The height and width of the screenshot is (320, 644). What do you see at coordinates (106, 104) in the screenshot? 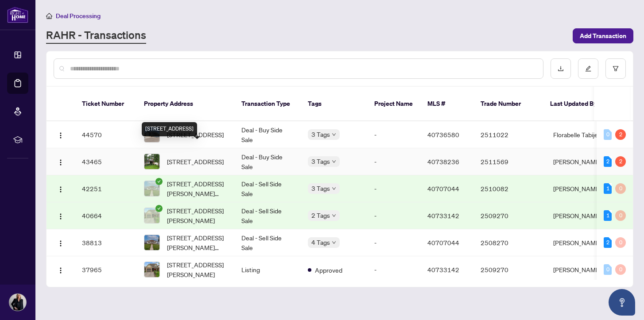
I see `th: Ticket Number` at bounding box center [106, 104].